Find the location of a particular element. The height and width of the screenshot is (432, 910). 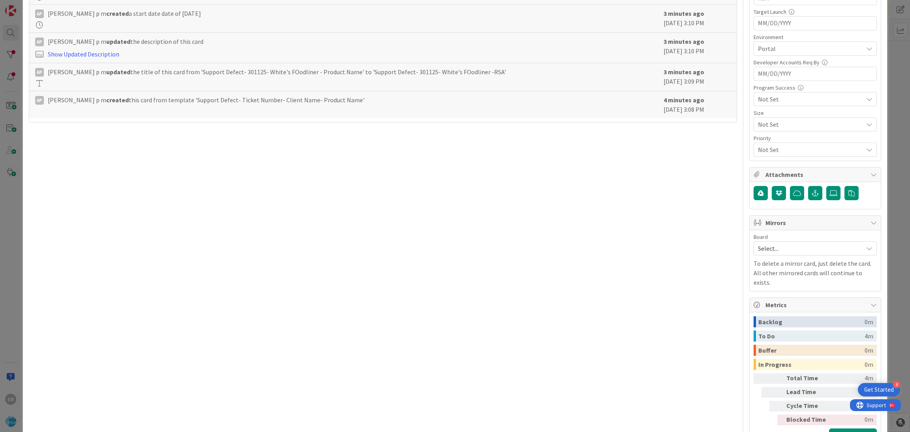

div: Priority is located at coordinates (815, 138).